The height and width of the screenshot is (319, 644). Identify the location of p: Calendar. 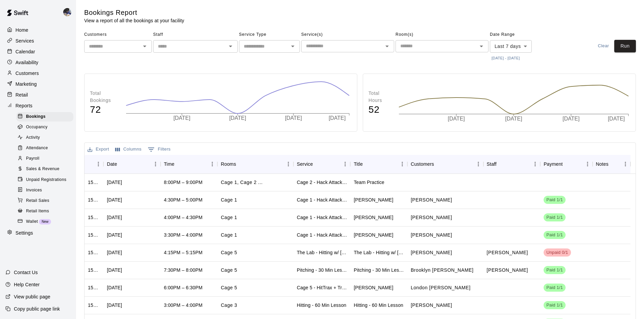
(25, 51).